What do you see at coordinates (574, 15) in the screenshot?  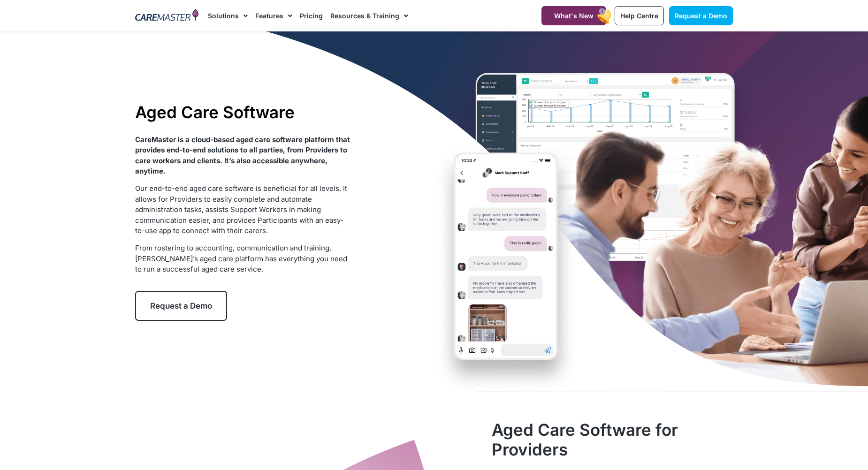 I see `a: What's New` at bounding box center [574, 15].